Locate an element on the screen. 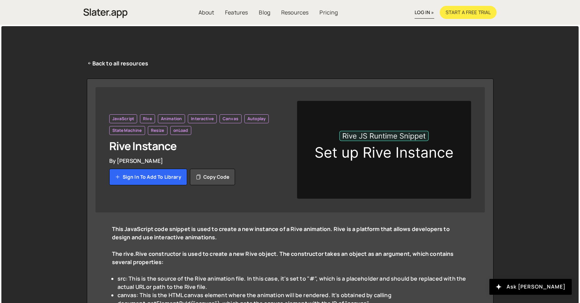 Image resolution: width=580 pixels, height=303 pixels. span: Interactive is located at coordinates (202, 119).